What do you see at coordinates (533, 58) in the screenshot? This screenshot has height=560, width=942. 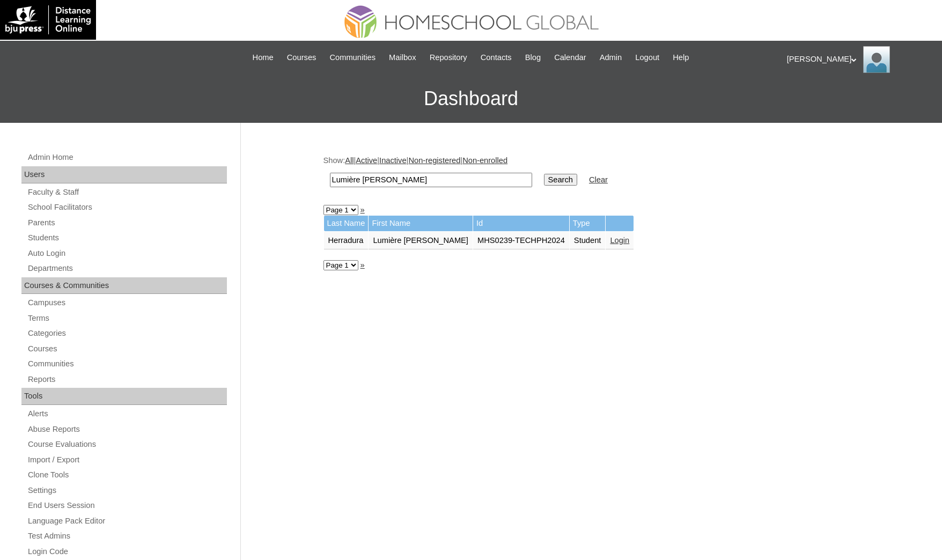 I see `a: Blog` at bounding box center [533, 58].